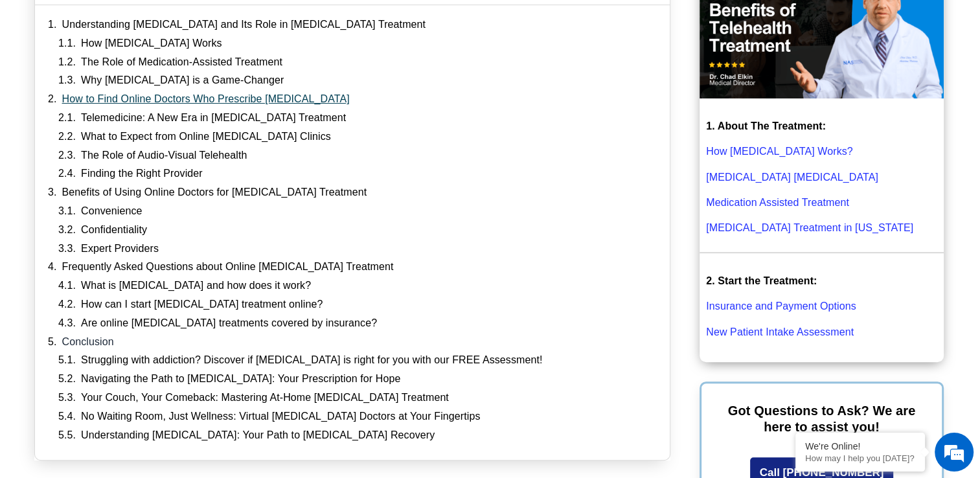 The width and height of the screenshot is (980, 478). What do you see at coordinates (24, 77) in the screenshot?
I see `div: Navigation go back` at bounding box center [24, 77].